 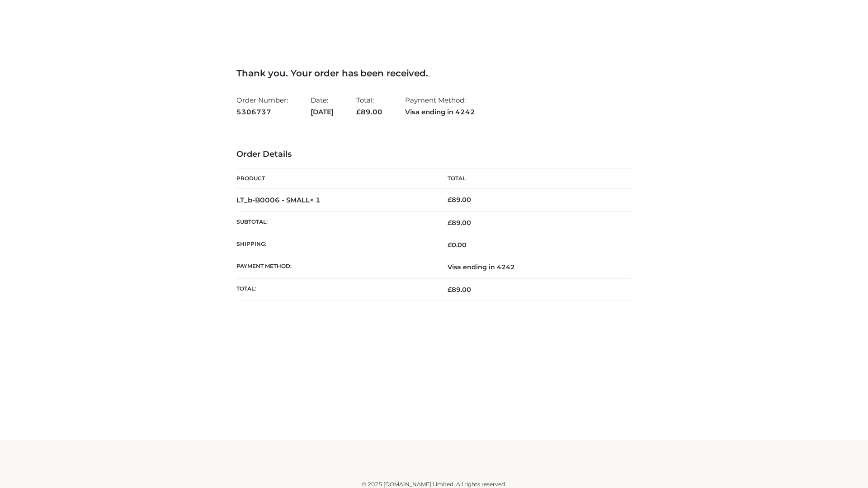 I want to click on h3: Order Details, so click(x=434, y=154).